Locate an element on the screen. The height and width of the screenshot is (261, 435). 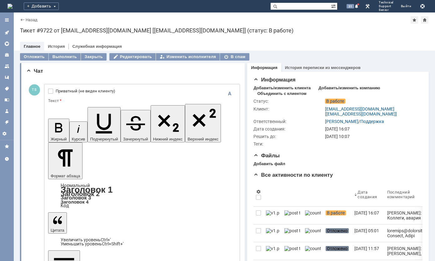
span: Жирный is located at coordinates (59, 139).